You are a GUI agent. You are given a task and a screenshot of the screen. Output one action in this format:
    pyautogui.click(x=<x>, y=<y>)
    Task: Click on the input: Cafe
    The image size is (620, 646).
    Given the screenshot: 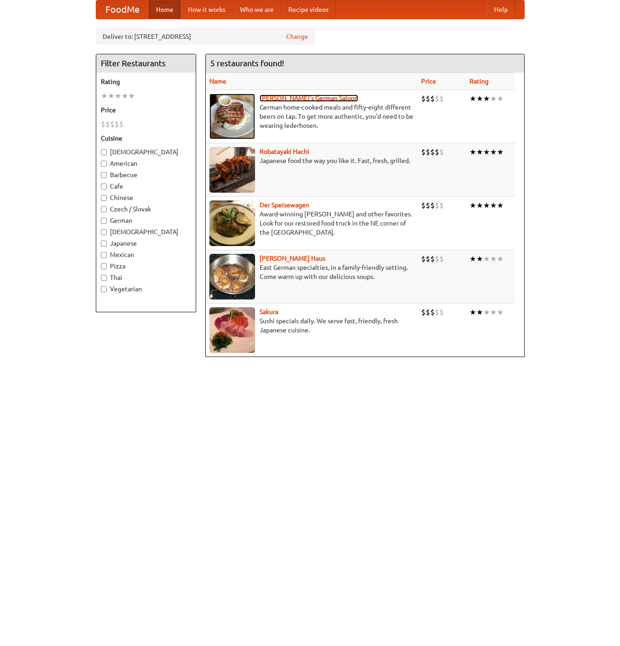 What is the action you would take?
    pyautogui.click(x=104, y=186)
    